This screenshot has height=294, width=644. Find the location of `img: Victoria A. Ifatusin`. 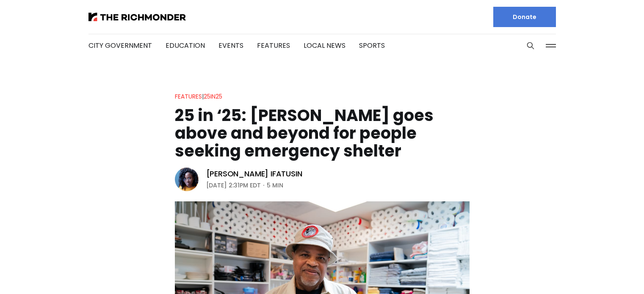

img: Victoria A. Ifatusin is located at coordinates (187, 179).